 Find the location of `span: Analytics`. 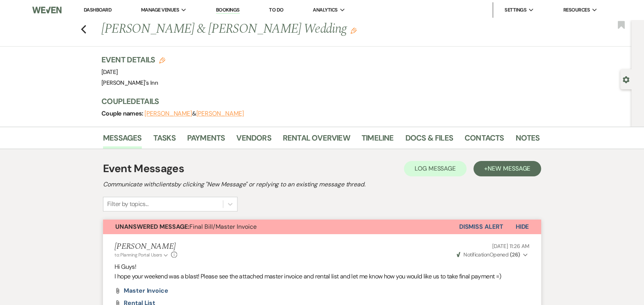

span: Analytics is located at coordinates (325, 10).